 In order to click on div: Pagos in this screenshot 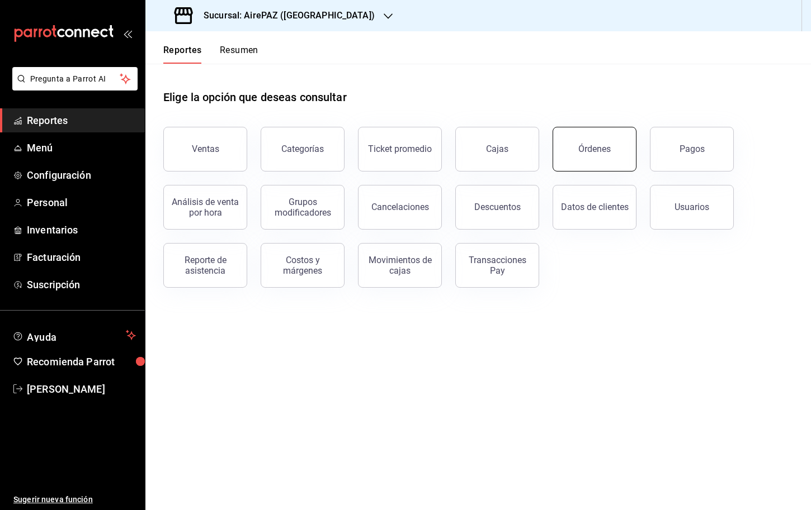, I will do `click(692, 149)`.